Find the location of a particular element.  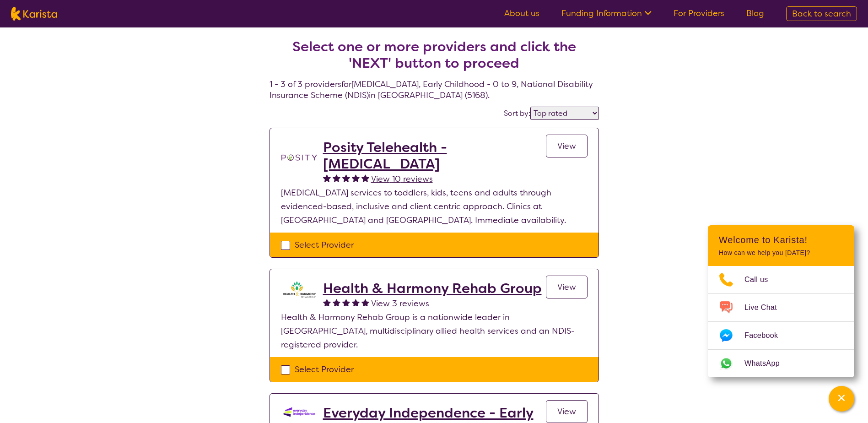

button: Channel Menu is located at coordinates (841, 399).